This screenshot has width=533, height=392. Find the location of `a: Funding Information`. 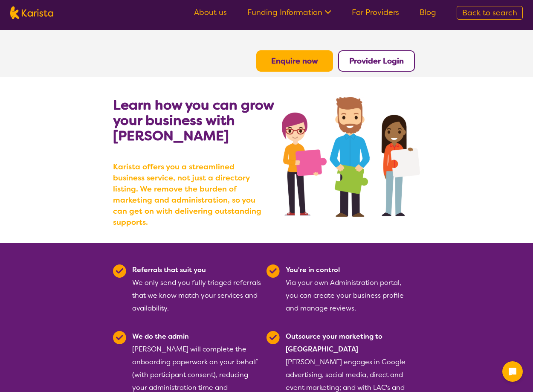

a: Funding Information is located at coordinates (289, 13).